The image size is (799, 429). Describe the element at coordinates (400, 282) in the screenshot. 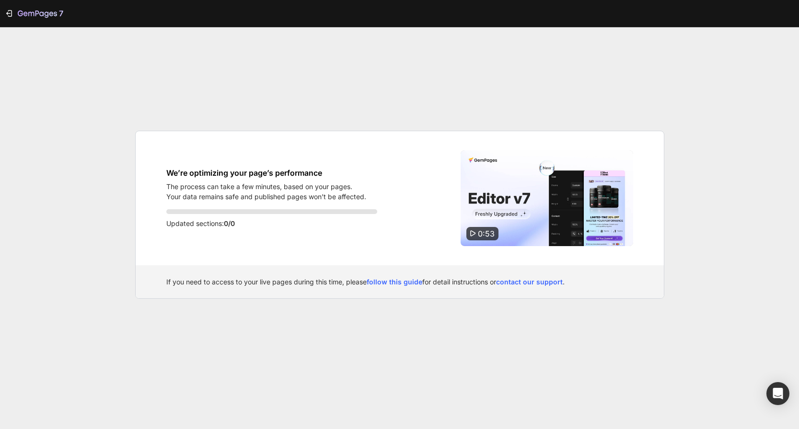

I see `div: If you need to access to your live pages during this time, please for detail instructions or .` at that location.